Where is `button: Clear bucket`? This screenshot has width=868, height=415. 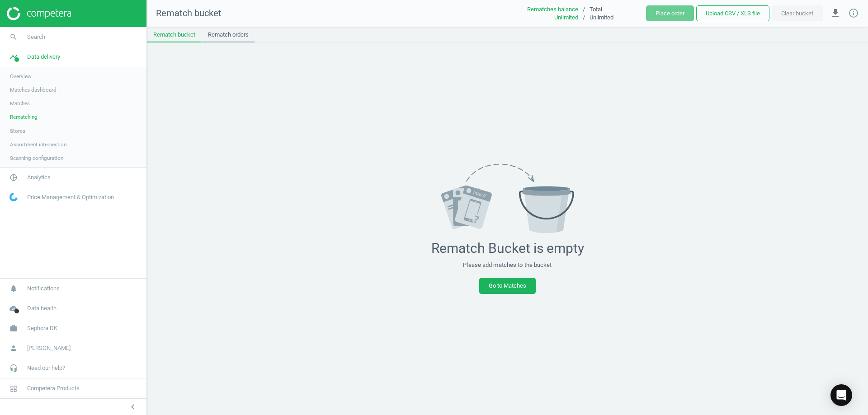 button: Clear bucket is located at coordinates (797, 14).